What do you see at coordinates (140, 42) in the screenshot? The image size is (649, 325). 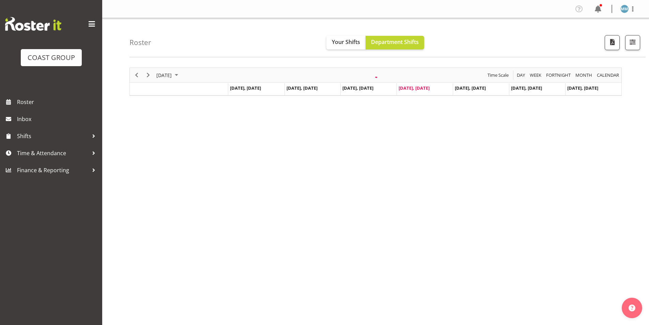 I see `h4: Roster` at bounding box center [140, 42].